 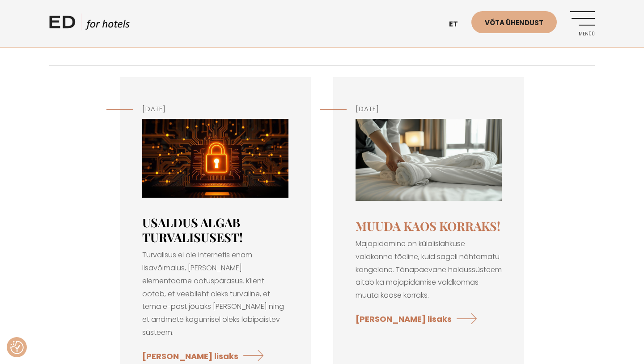 What do you see at coordinates (17, 347) in the screenshot?
I see `button: Nõusolekueelistused` at bounding box center [17, 347].